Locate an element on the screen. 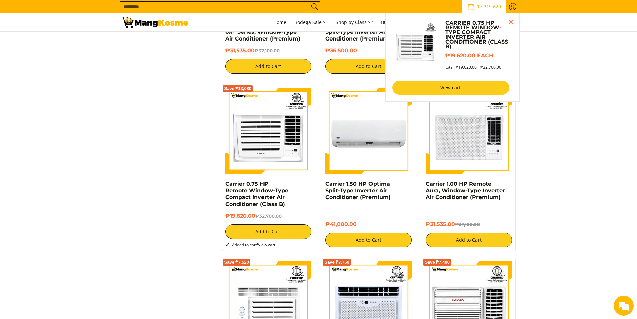  span: We're online! is located at coordinates (66, 118).